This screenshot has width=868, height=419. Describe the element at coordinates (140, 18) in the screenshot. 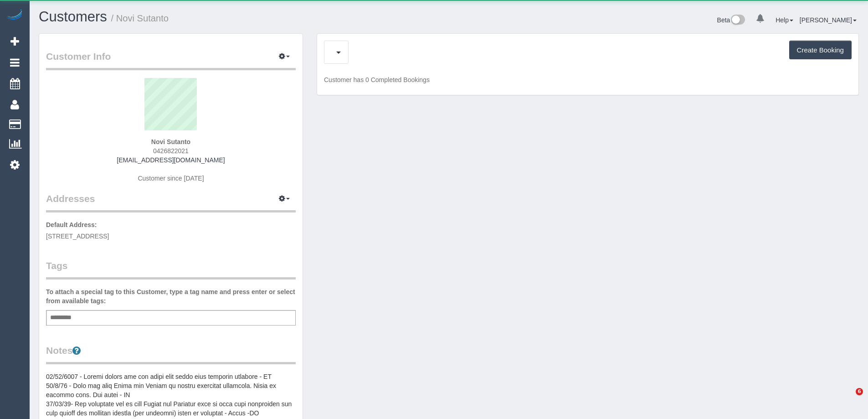

I see `small: / Novi Sutanto` at that location.